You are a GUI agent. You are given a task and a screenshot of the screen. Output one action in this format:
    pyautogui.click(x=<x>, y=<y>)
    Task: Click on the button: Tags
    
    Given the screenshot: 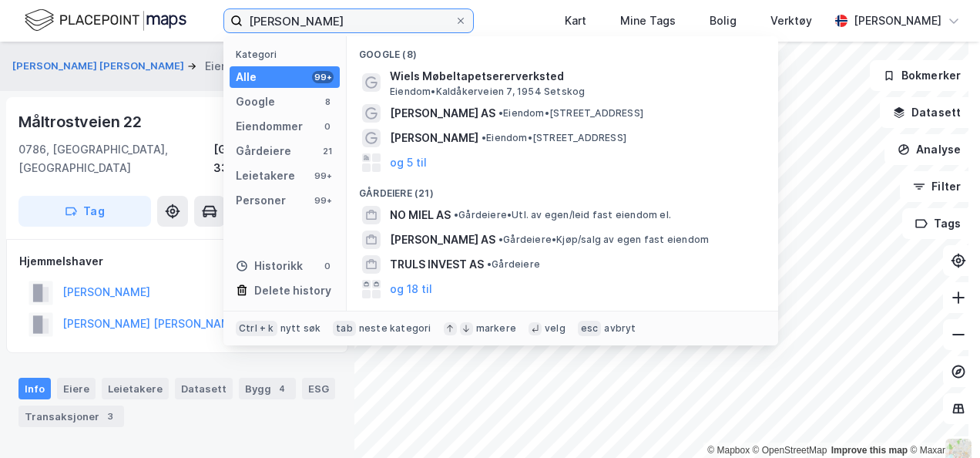 What is the action you would take?
    pyautogui.click(x=938, y=223)
    